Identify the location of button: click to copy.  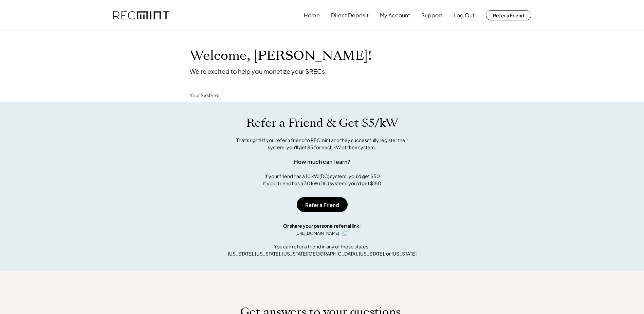
(345, 233).